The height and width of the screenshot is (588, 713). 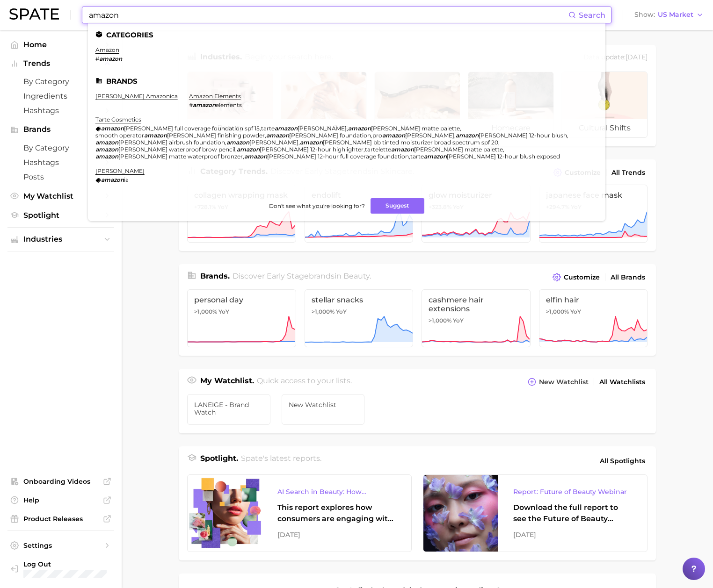 I want to click on span: Settings, so click(x=61, y=545).